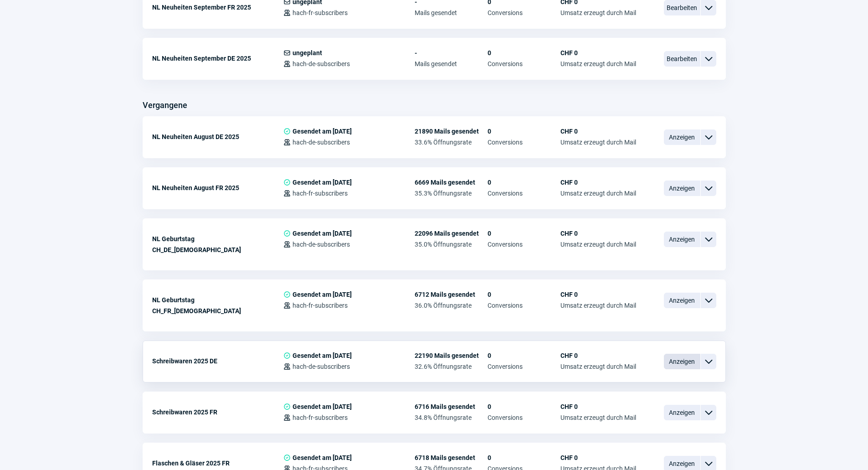 This screenshot has height=470, width=868. Describe the element at coordinates (452, 305) in the screenshot. I see `span: 36.0% Öffnungsrate` at that location.